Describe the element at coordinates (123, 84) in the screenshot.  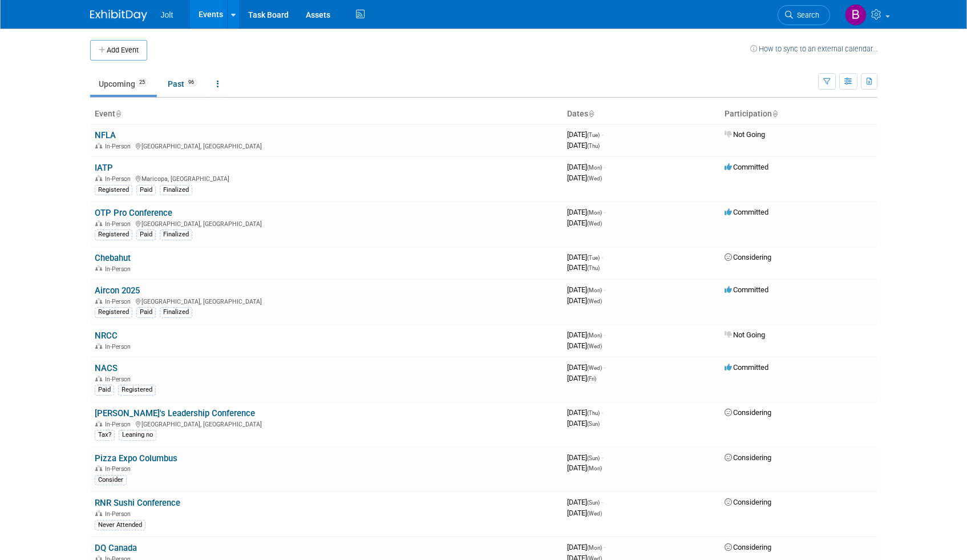
I see `a: Upcoming25` at that location.